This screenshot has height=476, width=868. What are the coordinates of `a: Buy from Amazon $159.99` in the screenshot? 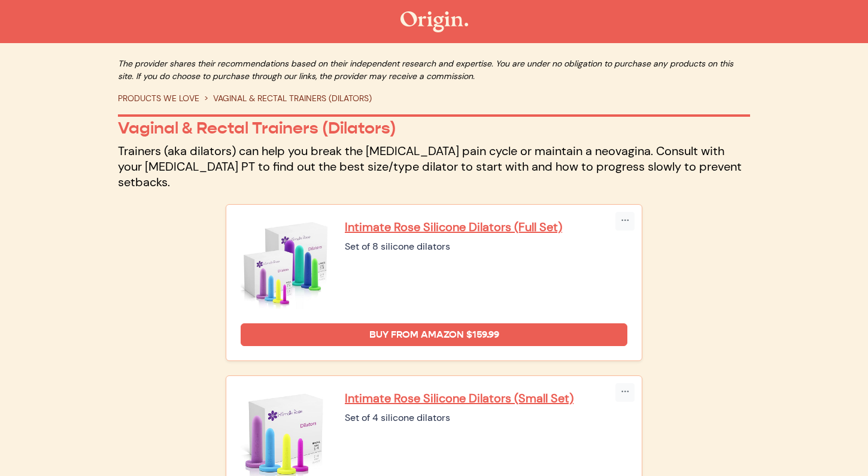 It's located at (434, 334).